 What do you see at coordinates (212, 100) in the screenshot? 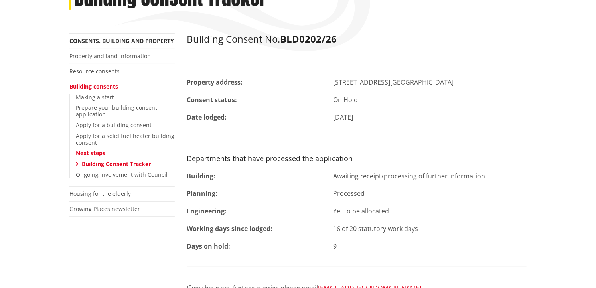
I see `strong: Consent status:` at bounding box center [212, 100].